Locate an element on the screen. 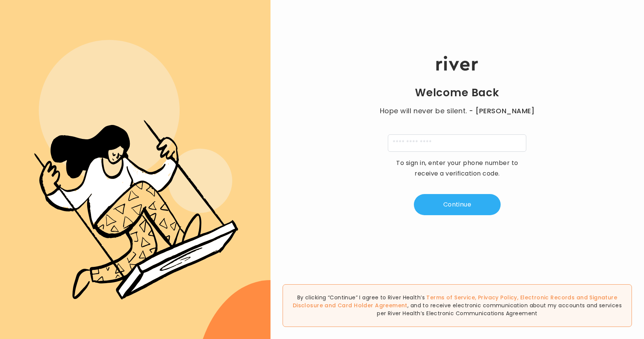 The image size is (644, 339). span: , , and is located at coordinates (455, 301).